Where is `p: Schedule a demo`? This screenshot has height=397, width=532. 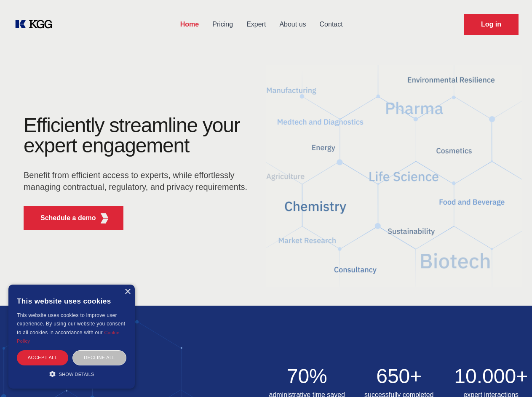
p: Schedule a demo is located at coordinates (68, 218).